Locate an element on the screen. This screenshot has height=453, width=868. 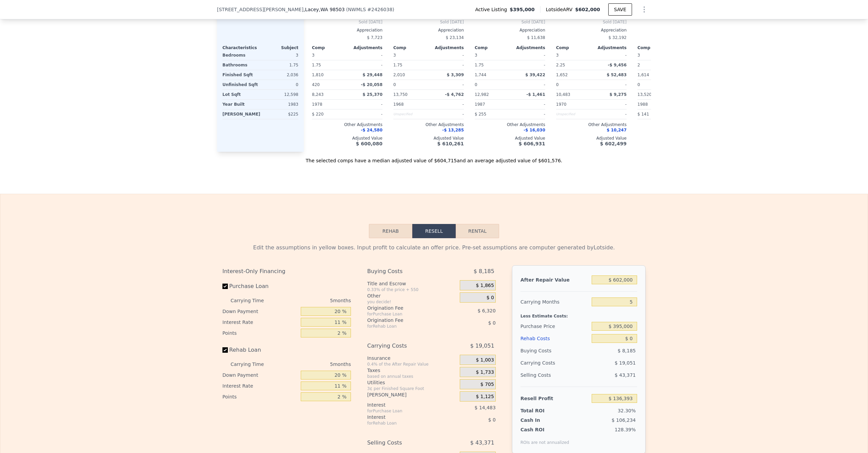
span: $ 1,003 is located at coordinates (484, 360).